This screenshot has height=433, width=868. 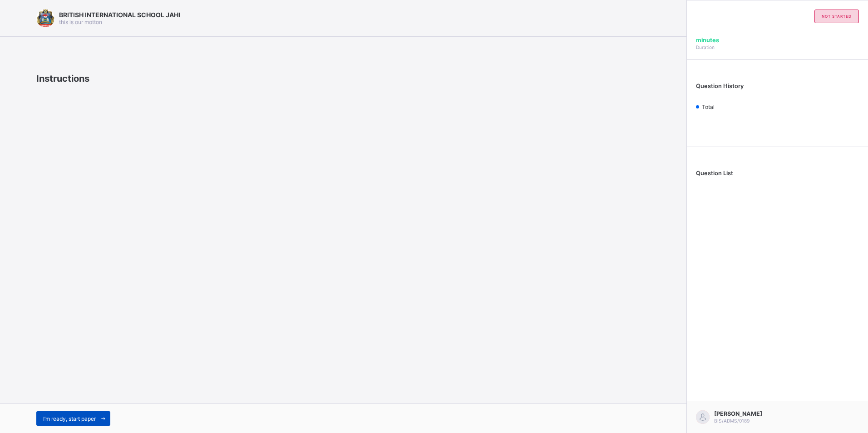 I want to click on span: this is our motton, so click(x=80, y=22).